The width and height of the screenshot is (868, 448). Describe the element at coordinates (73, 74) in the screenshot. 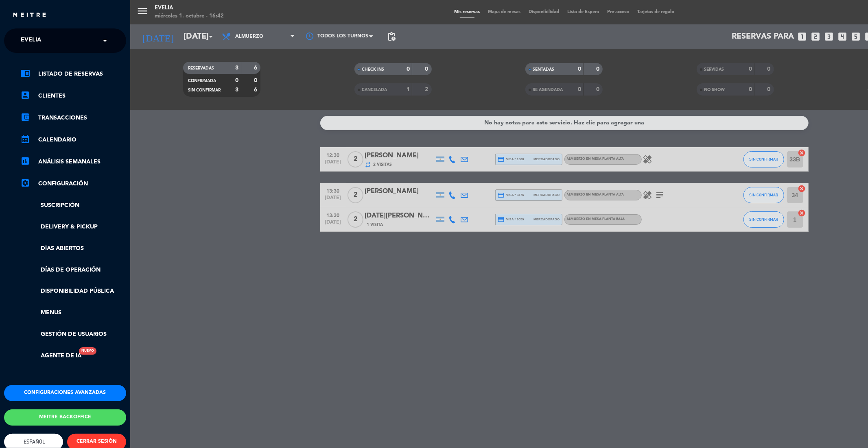

I see `a: chrome_reader_modeListado de Reservas` at that location.